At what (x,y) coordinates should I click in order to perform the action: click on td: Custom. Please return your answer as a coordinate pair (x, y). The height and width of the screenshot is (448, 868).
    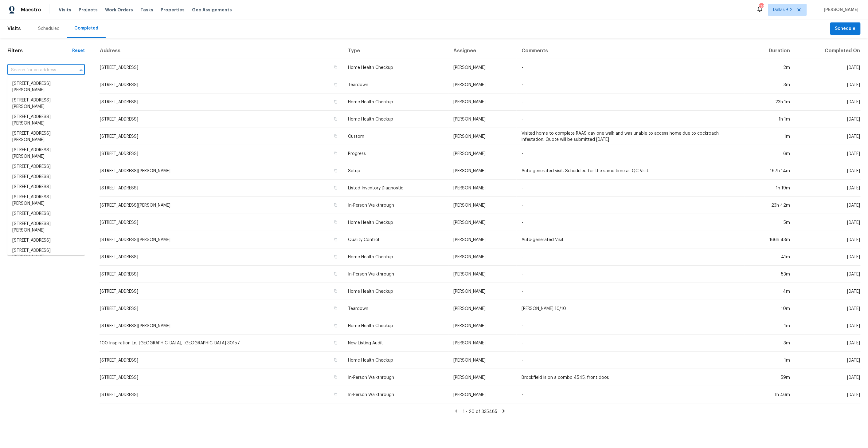
    Looking at the image, I should click on (396, 137).